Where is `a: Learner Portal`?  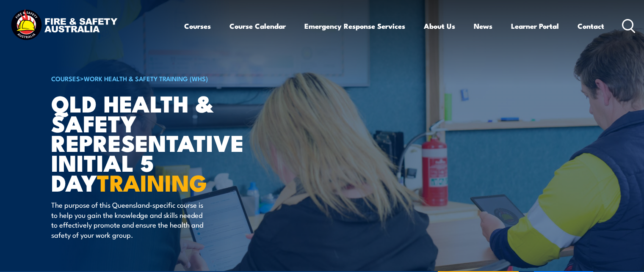
a: Learner Portal is located at coordinates (535, 26).